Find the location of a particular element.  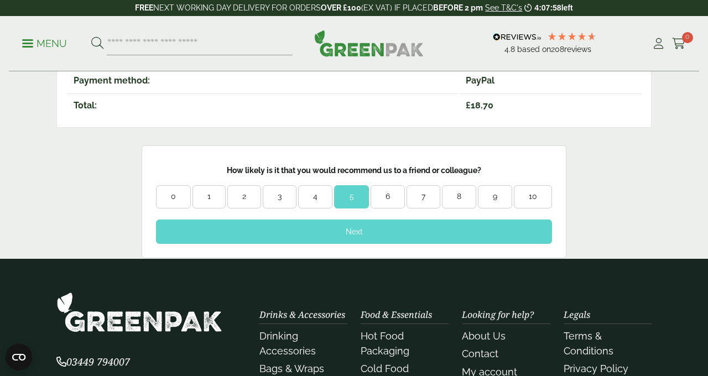

a: About Us is located at coordinates (484, 336).